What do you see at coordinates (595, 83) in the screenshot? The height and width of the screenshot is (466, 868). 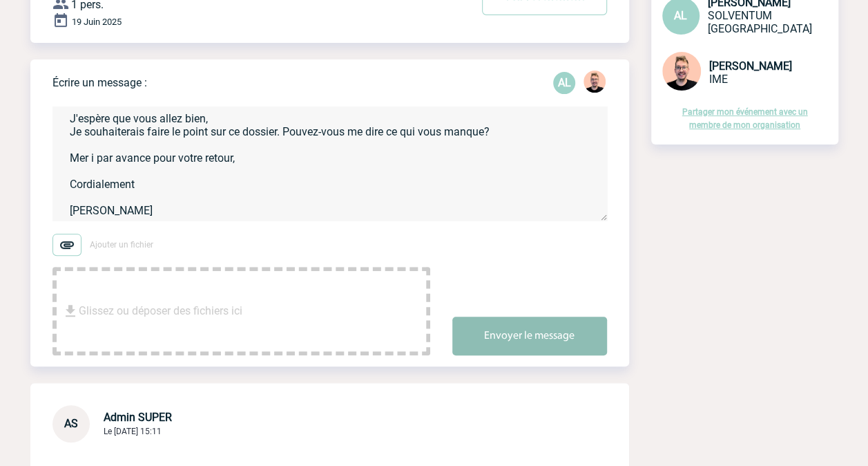 I see `div: Stefan MILADINOVIC` at bounding box center [595, 83].